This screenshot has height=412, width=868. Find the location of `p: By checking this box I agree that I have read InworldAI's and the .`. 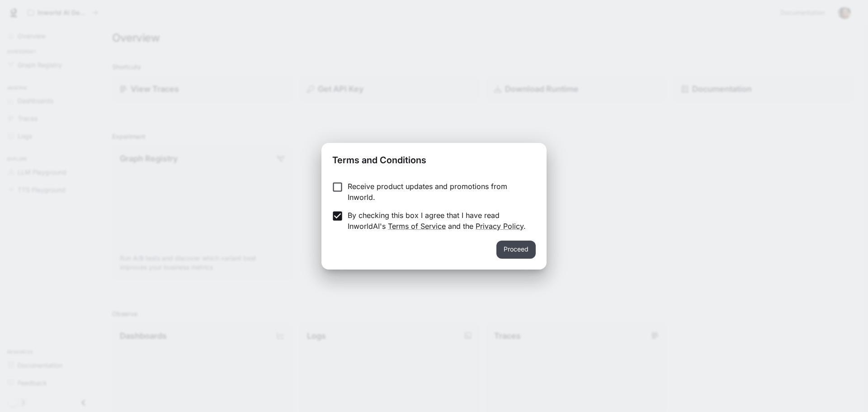

p: By checking this box I agree that I have read InworldAI's and the . is located at coordinates (438, 221).